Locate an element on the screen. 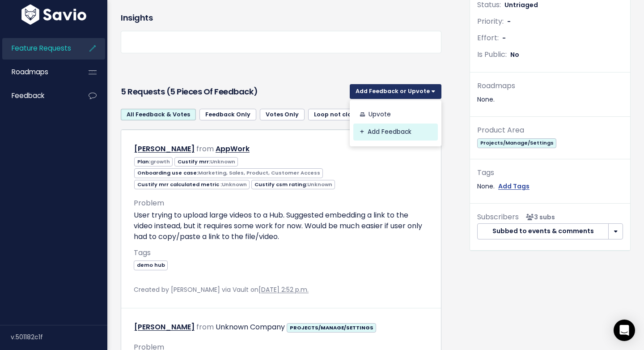 The width and height of the screenshot is (644, 350). span: Custify mrr calculated metric : is located at coordinates (192, 184).